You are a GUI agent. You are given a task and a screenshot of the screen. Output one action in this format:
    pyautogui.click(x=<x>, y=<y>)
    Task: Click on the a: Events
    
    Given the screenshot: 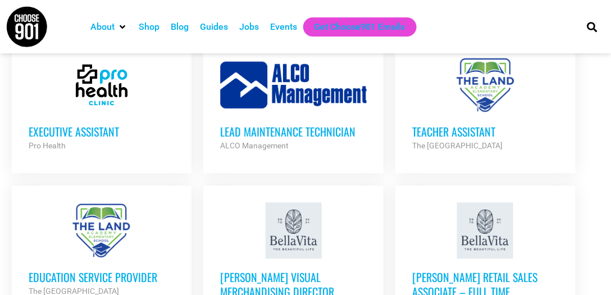 What is the action you would take?
    pyautogui.click(x=284, y=27)
    